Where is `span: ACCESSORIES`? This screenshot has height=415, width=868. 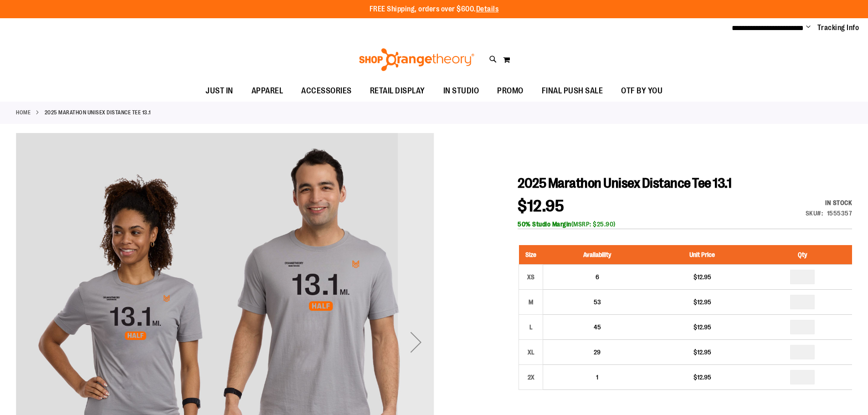 span: ACCESSORIES is located at coordinates (326, 90).